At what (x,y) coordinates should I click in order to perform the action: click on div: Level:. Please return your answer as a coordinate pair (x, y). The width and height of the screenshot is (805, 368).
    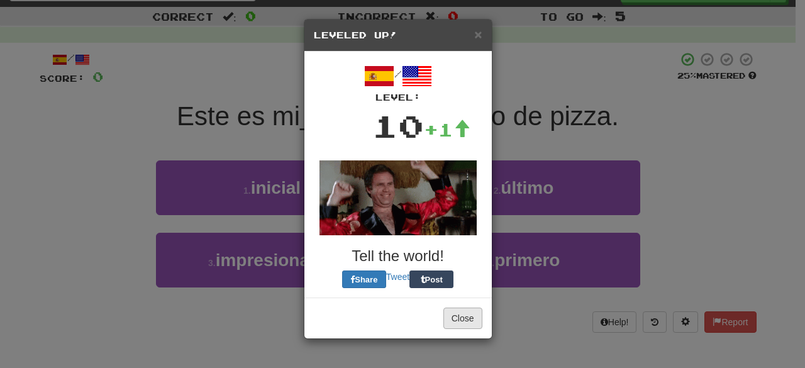
    Looking at the image, I should click on (398, 97).